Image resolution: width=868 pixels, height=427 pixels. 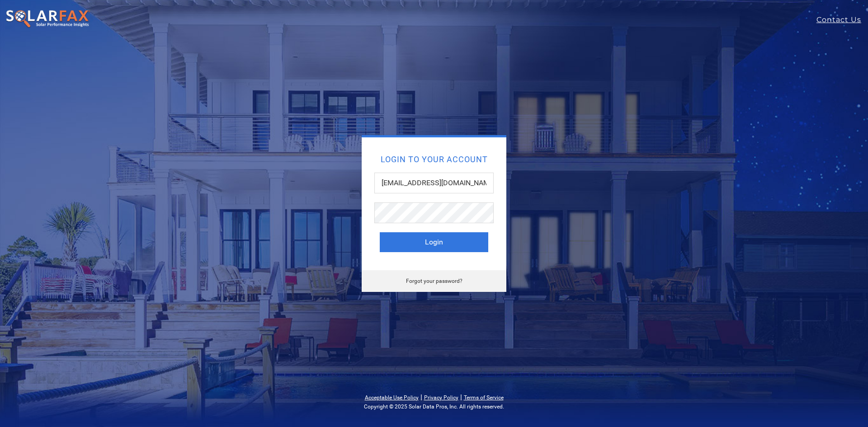 I want to click on a: Contact Us, so click(x=842, y=20).